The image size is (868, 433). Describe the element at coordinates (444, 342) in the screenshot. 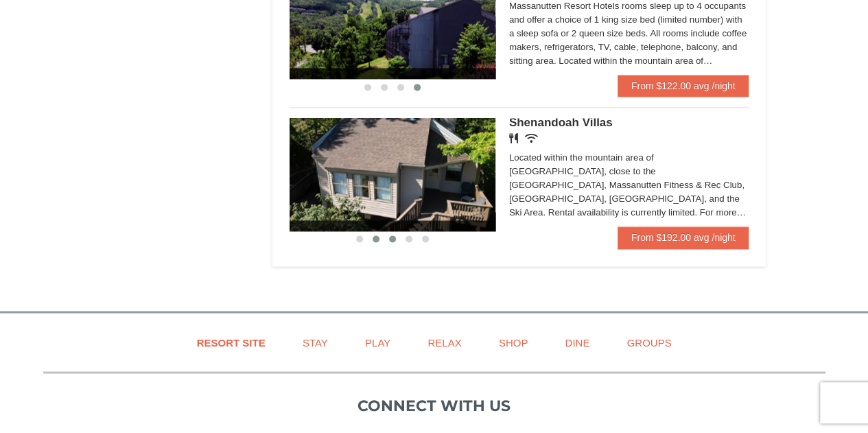

I see `a: Relax` at that location.